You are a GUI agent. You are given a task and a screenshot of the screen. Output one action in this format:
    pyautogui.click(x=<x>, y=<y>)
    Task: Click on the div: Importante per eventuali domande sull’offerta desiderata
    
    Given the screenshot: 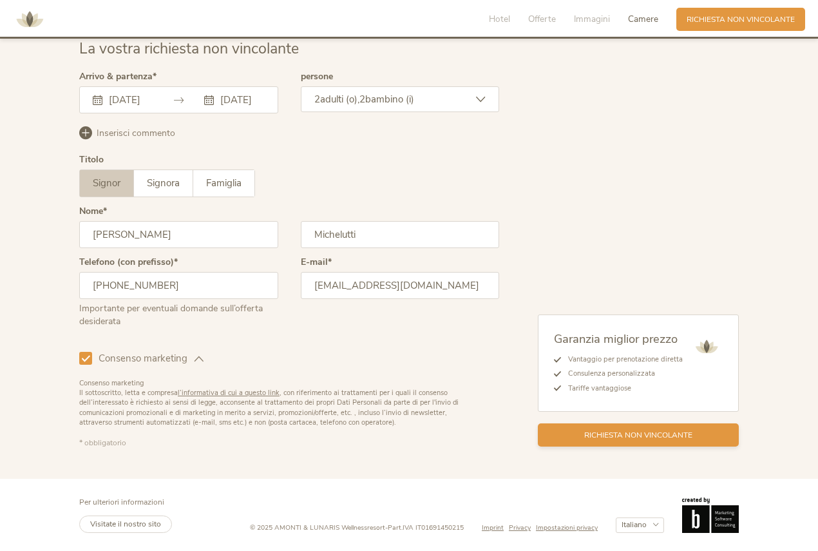 What is the action you would take?
    pyautogui.click(x=178, y=313)
    